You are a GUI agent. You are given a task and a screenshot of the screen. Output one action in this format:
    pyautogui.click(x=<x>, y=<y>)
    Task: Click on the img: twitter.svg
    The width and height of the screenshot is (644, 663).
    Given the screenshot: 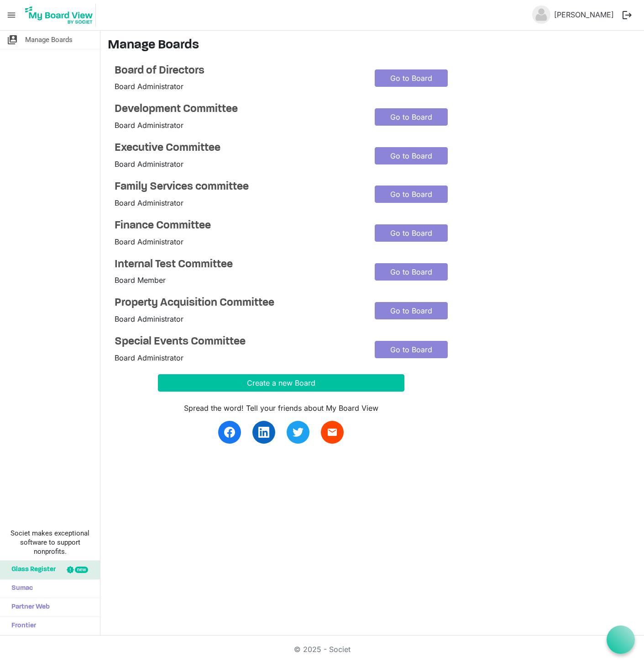 What is the action you would take?
    pyautogui.click(x=298, y=432)
    